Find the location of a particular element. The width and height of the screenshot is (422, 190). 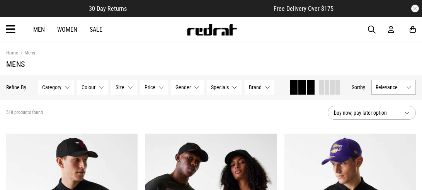

button: Relevance is located at coordinates (393, 87).